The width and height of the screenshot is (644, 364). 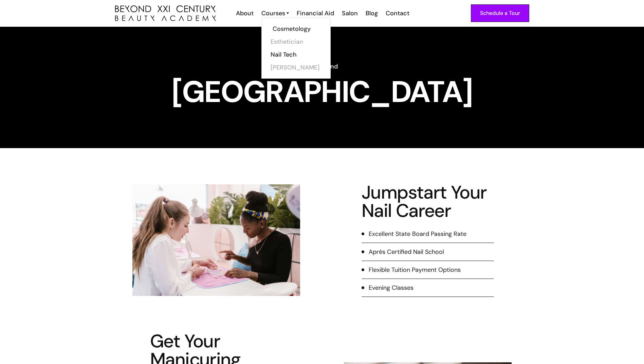 I want to click on img: beyond 21st century beauty academy logo, so click(x=165, y=13).